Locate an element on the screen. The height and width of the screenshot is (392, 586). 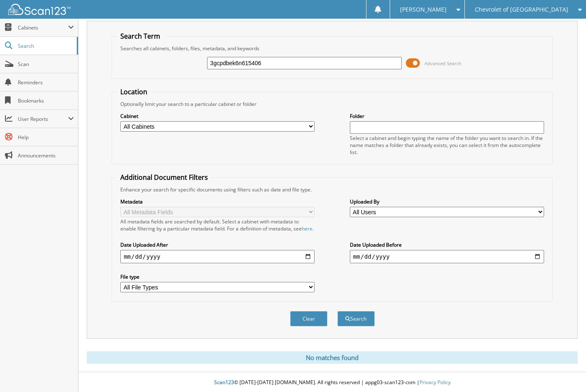
span: Reminders is located at coordinates (46, 82).